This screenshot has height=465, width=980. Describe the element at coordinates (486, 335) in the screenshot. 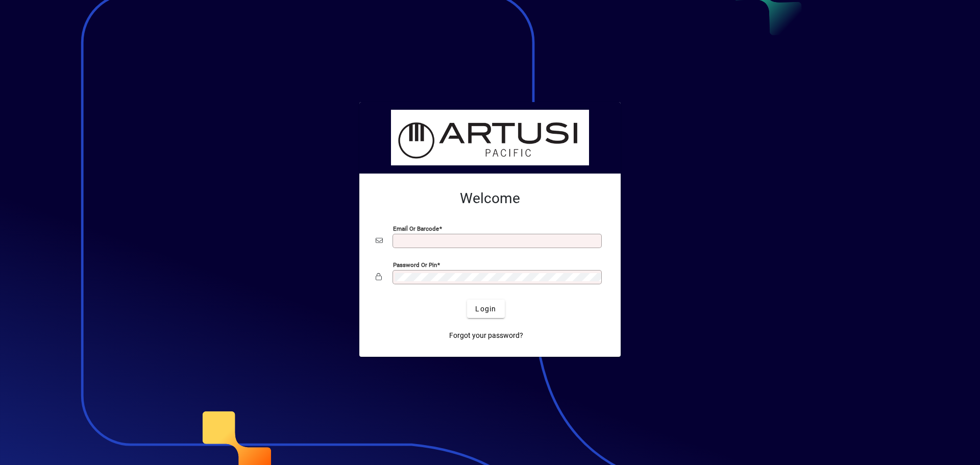

I see `a: Forgot your password?` at that location.